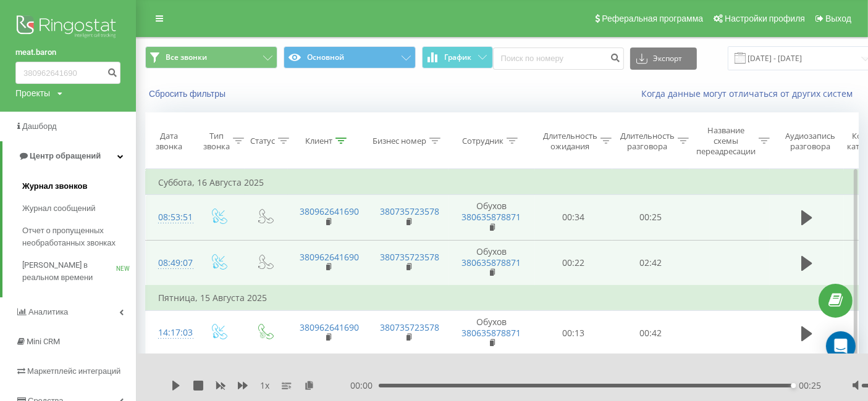 This screenshot has height=401, width=868. I want to click on div: Клиент, so click(318, 141).